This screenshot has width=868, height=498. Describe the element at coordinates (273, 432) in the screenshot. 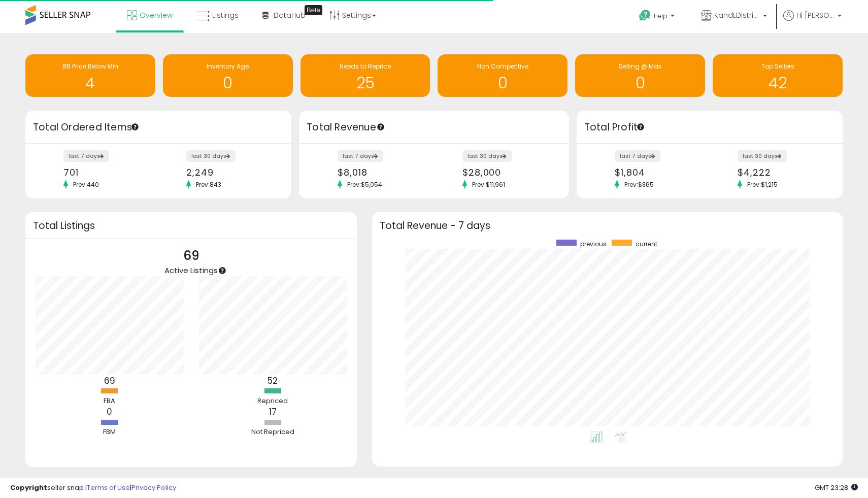

I see `div: Not Repriced` at that location.